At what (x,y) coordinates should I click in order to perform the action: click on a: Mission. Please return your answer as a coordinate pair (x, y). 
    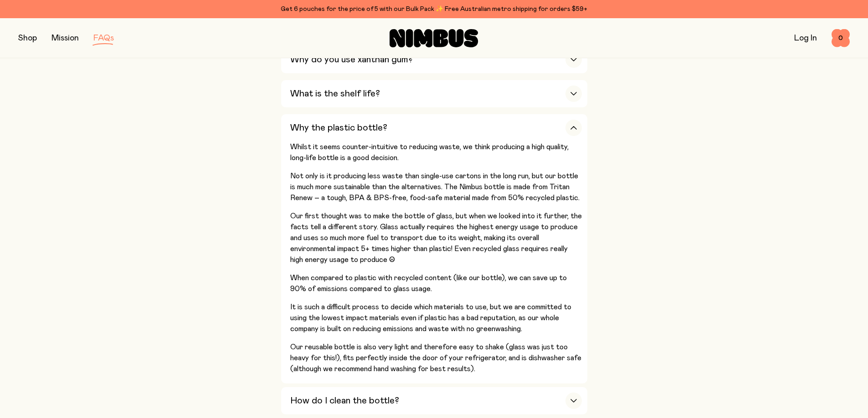
    Looking at the image, I should click on (65, 38).